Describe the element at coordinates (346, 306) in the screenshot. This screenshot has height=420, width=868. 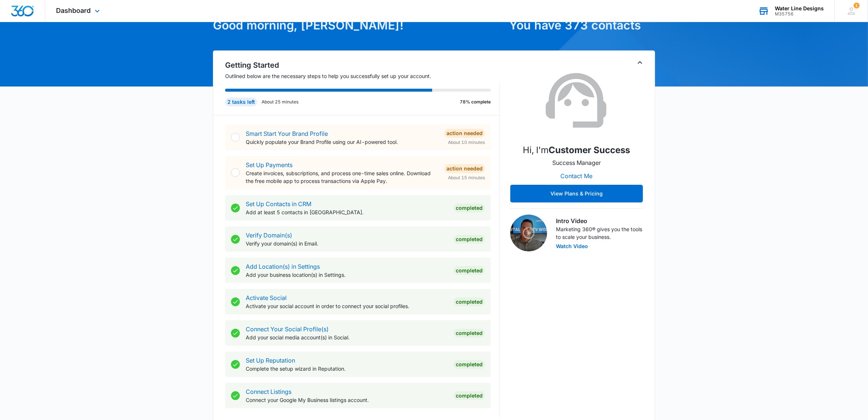
I see `p: Activate your social account in order to connect your social profiles.` at that location.